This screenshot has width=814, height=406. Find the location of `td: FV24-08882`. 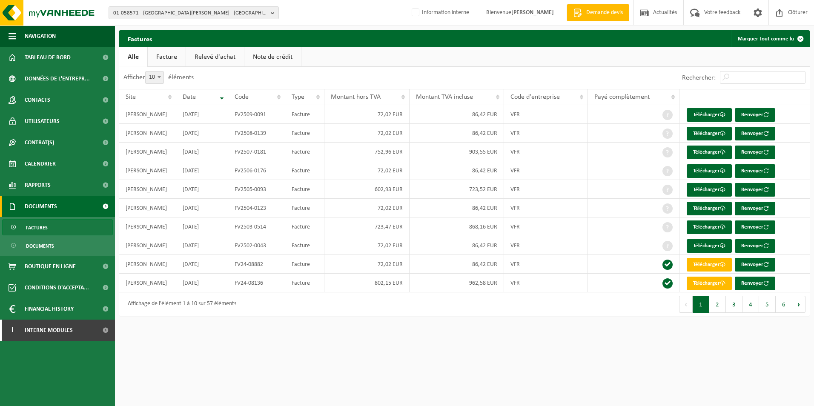

td: FV24-08882 is located at coordinates (257, 264).